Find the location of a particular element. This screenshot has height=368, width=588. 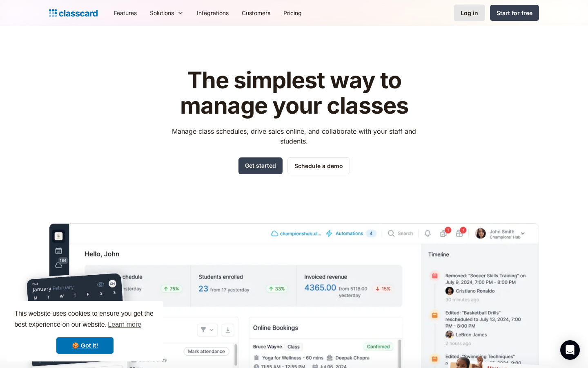

p: Manage class schedules, drive sales online, and collaborate with your staff and students. is located at coordinates (294, 136).